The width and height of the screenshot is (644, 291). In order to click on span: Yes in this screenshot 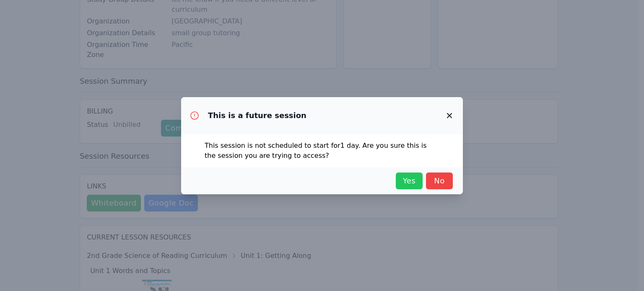, I will do `click(409, 181)`.